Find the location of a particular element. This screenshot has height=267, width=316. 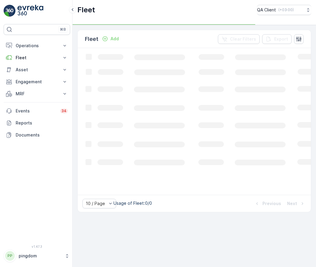

button: Operations is located at coordinates (37, 46).